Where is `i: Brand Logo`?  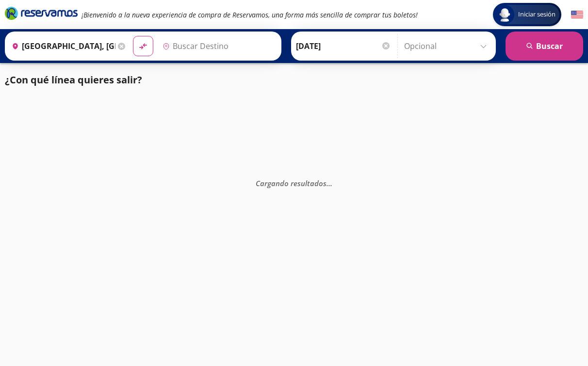
i: Brand Logo is located at coordinates (41, 13).